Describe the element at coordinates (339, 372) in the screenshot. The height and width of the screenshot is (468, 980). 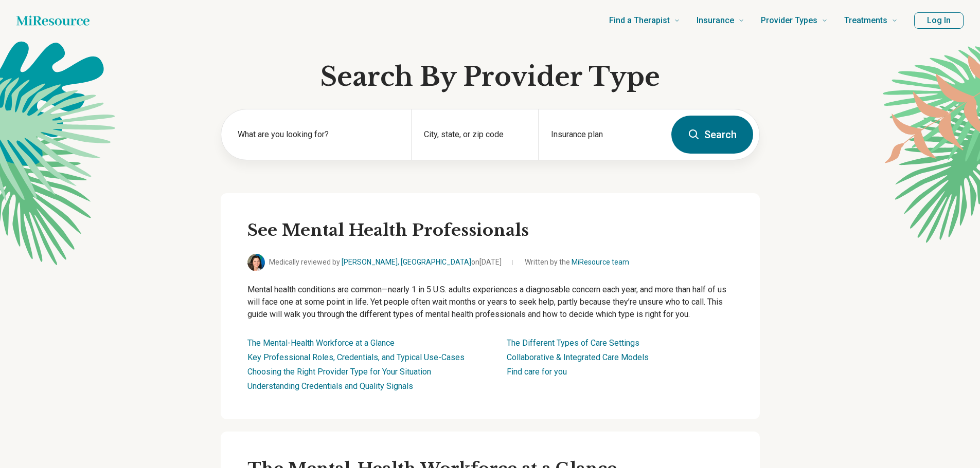
I see `a: Choosing the Right Provider Type for Your Situation` at that location.